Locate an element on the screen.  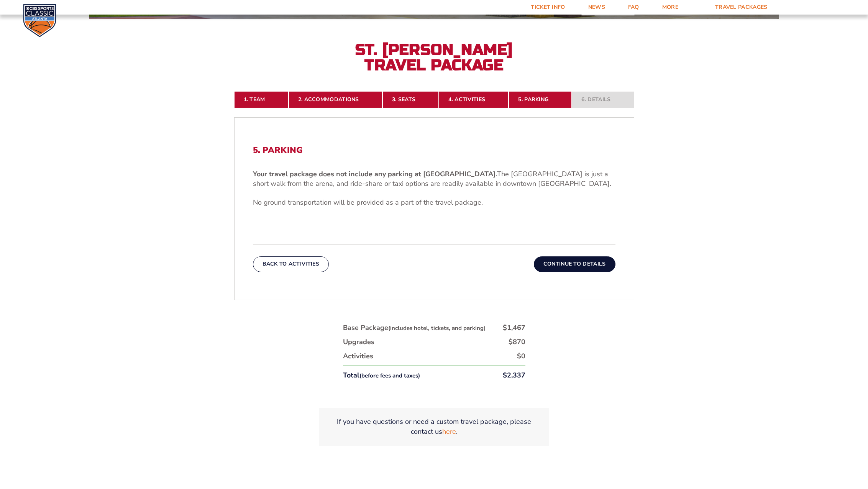
img: CBS Sports Classic is located at coordinates (40, 21).